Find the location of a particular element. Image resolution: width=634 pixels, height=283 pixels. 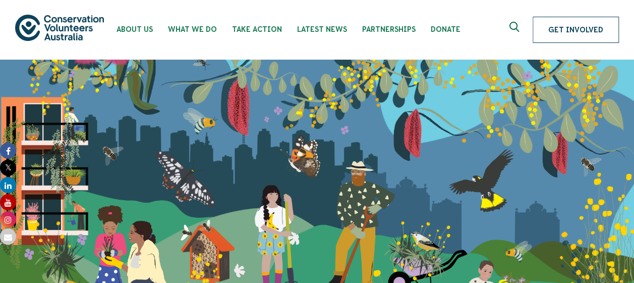

span: What We Do is located at coordinates (192, 29).